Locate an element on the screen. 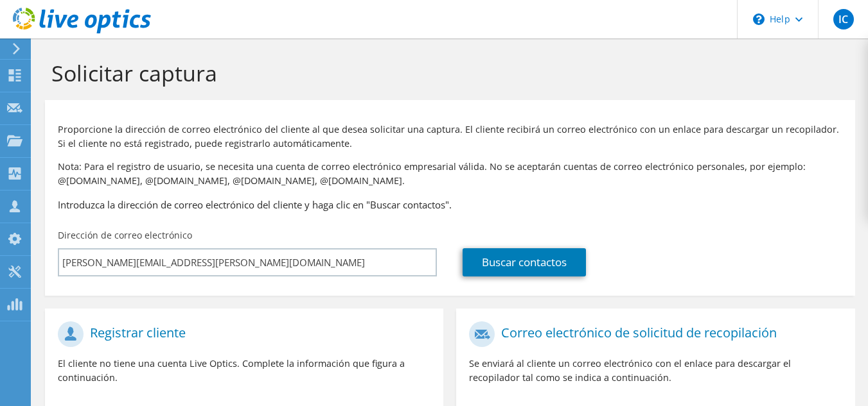  svg: \n is located at coordinates (759, 20).